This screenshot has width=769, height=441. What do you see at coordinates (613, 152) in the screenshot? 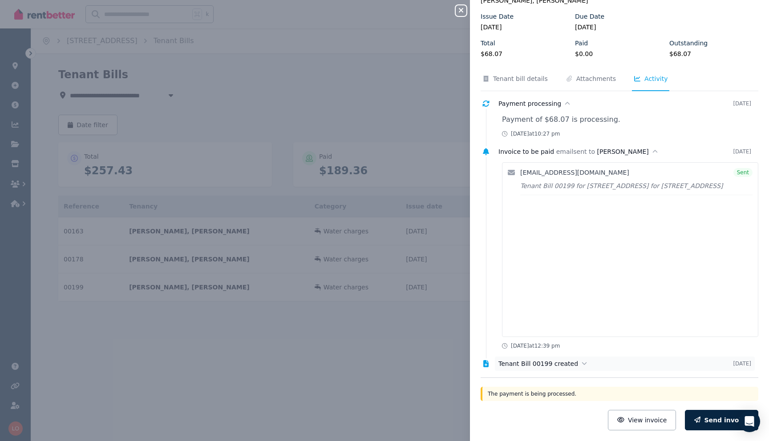
I see `p: email sent to` at bounding box center [613, 152].